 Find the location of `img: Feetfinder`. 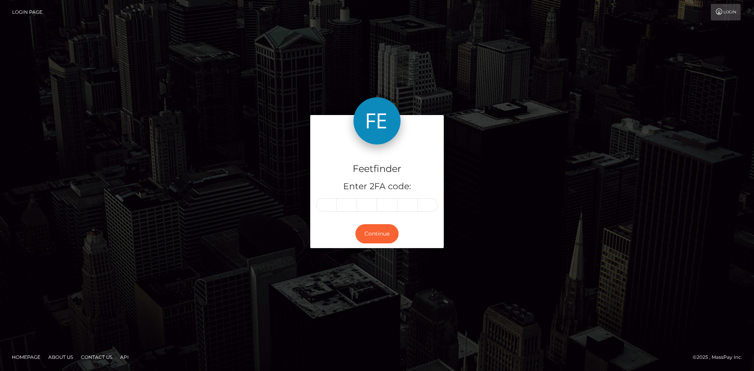

img: Feetfinder is located at coordinates (377, 121).